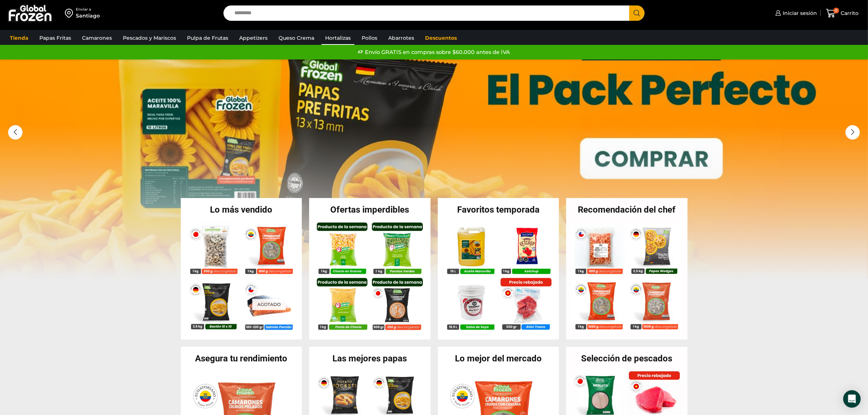 The width and height of the screenshot is (868, 415). What do you see at coordinates (55, 38) in the screenshot?
I see `a: Papas Fritas` at bounding box center [55, 38].